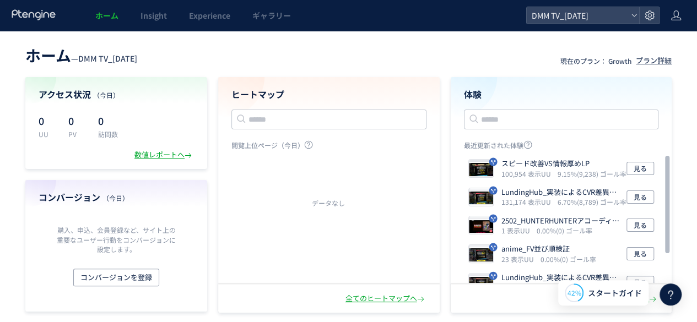  What do you see at coordinates (518, 230) in the screenshot?
I see `i: 1 表示UU` at bounding box center [518, 230].